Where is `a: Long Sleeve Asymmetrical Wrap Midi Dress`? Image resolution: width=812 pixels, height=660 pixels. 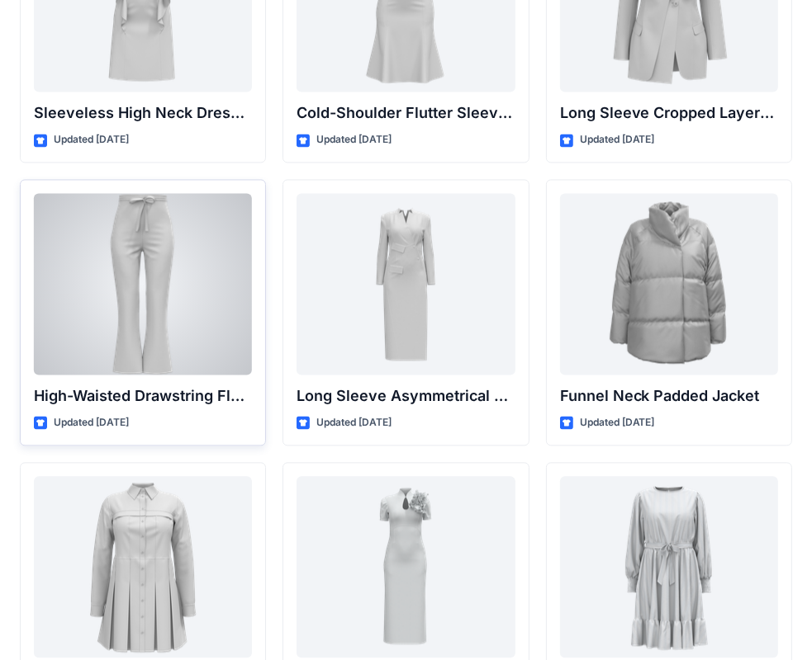 a: Long Sleeve Asymmetrical Wrap Midi Dress is located at coordinates (405, 284).